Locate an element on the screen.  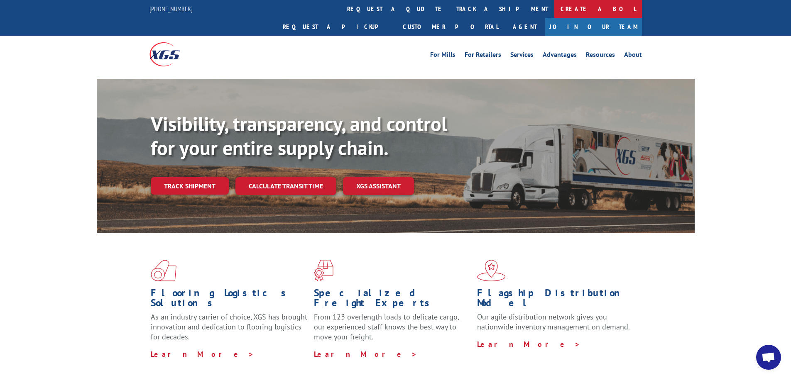
a: Advantages is located at coordinates (560, 56).